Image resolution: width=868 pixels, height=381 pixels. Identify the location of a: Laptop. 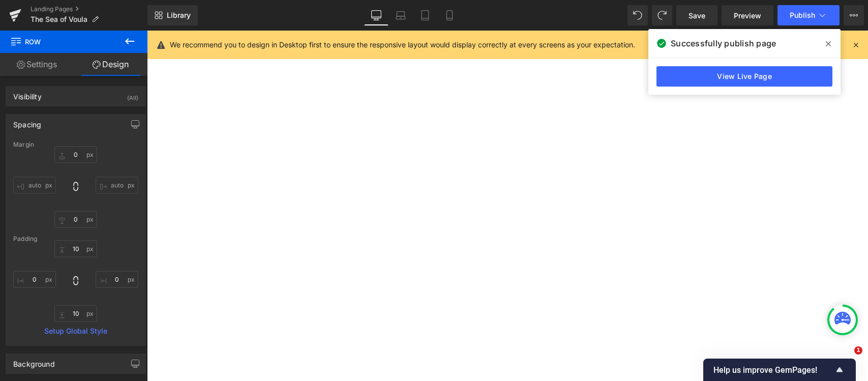
(401, 15).